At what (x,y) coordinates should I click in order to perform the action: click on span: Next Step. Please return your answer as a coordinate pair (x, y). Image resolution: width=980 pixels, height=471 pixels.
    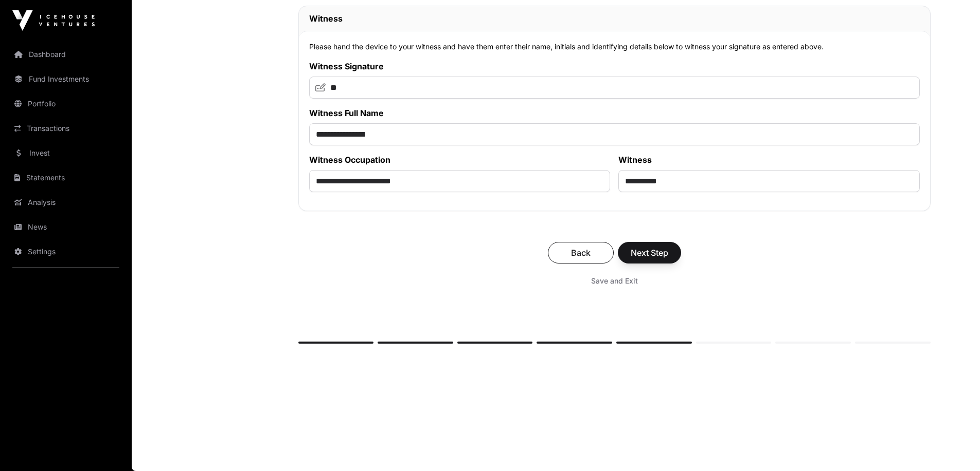
    Looking at the image, I should click on (649, 253).